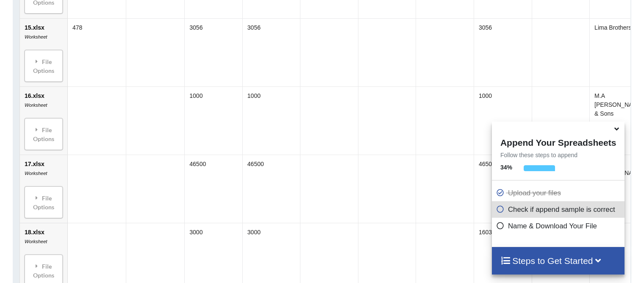 Image resolution: width=644 pixels, height=283 pixels. What do you see at coordinates (44, 52) in the screenshot?
I see `td: 15.xlsx` at bounding box center [44, 52].